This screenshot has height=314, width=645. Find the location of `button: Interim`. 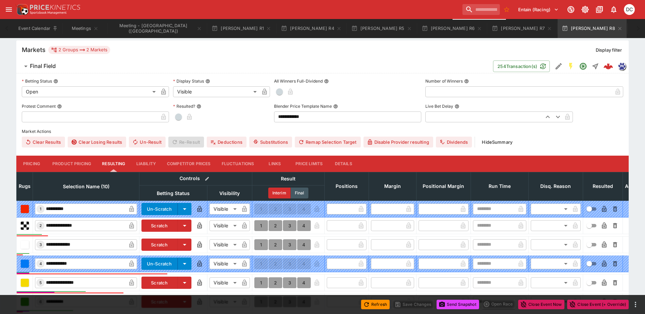

button: Interim is located at coordinates (280, 193).